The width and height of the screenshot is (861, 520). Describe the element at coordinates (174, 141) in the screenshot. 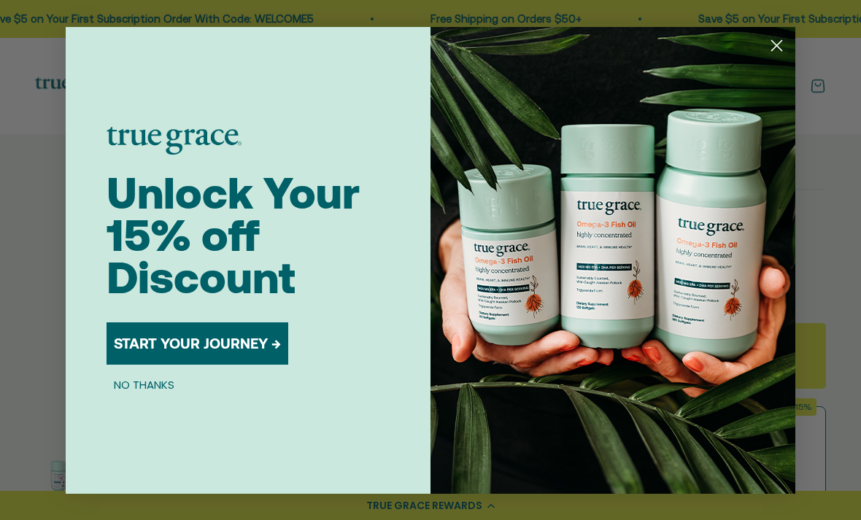

I see `img: logo placeholder` at that location.